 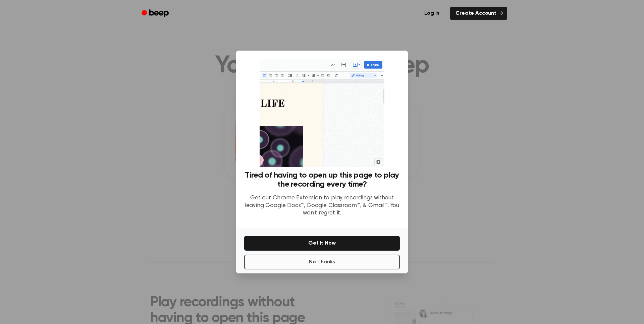 I want to click on h3: Tired of having to open up this page to play the recording every time?, so click(x=322, y=180).